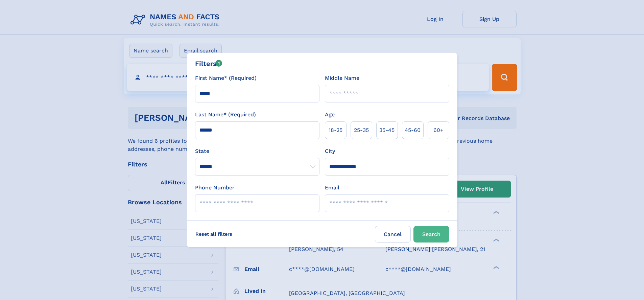 The image size is (644, 300). Describe the element at coordinates (342, 78) in the screenshot. I see `label: Middle Name` at that location.